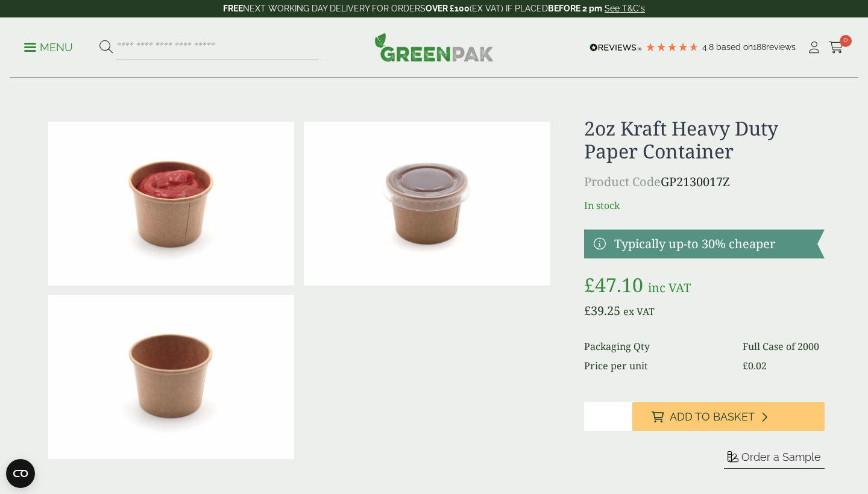 The height and width of the screenshot is (494, 868). I want to click on p: In stock, so click(704, 205).